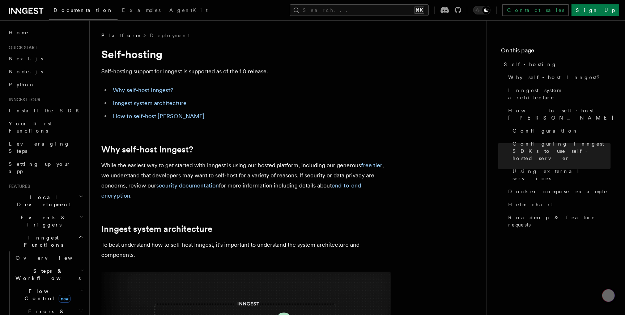  What do you see at coordinates (18, 187) in the screenshot?
I see `span: Features` at bounding box center [18, 187].